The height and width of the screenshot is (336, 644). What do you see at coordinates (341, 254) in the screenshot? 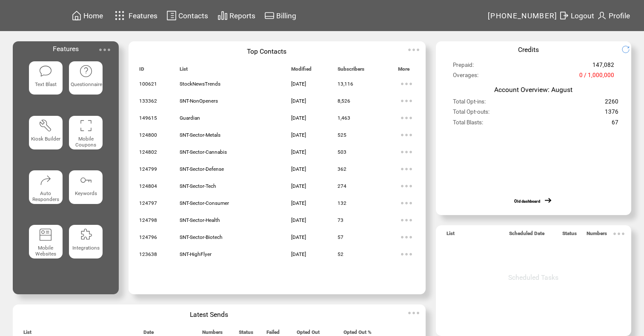
I see `span: 52` at bounding box center [341, 254].